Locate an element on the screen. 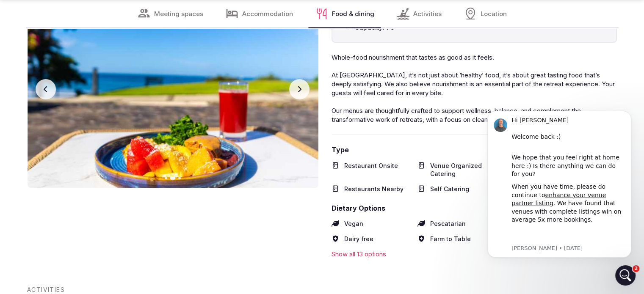 This screenshot has height=294, width=644. span: Accommodation is located at coordinates (268, 14).